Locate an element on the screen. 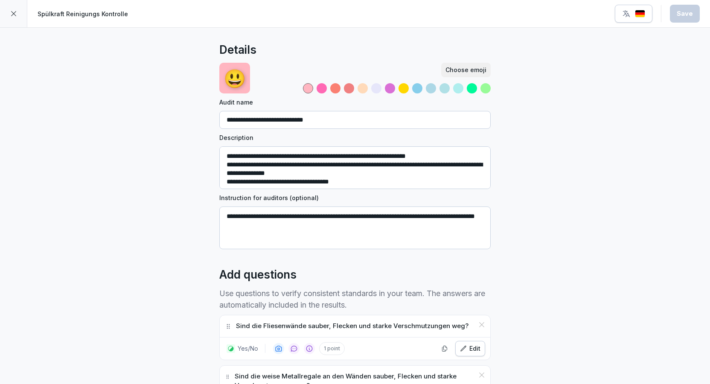  button: Choose emoji is located at coordinates (466, 70).